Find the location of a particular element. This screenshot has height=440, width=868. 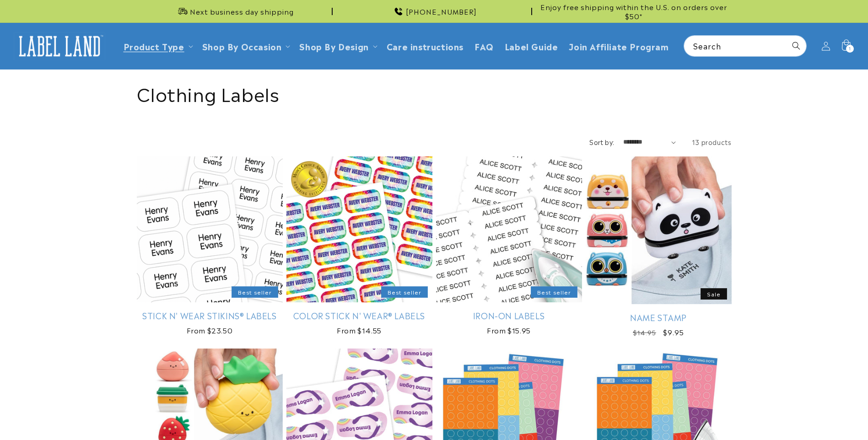

span: Shop By Occasion is located at coordinates (242, 46).